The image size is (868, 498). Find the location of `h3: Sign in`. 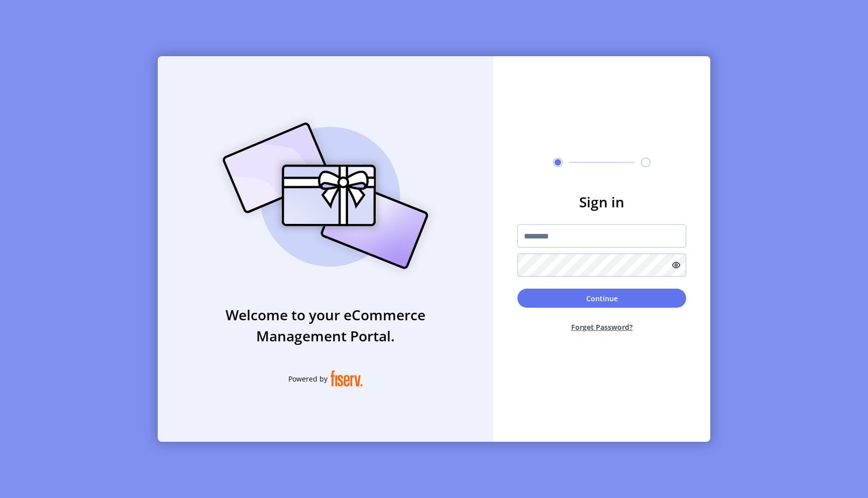

h3: Sign in is located at coordinates (602, 201).